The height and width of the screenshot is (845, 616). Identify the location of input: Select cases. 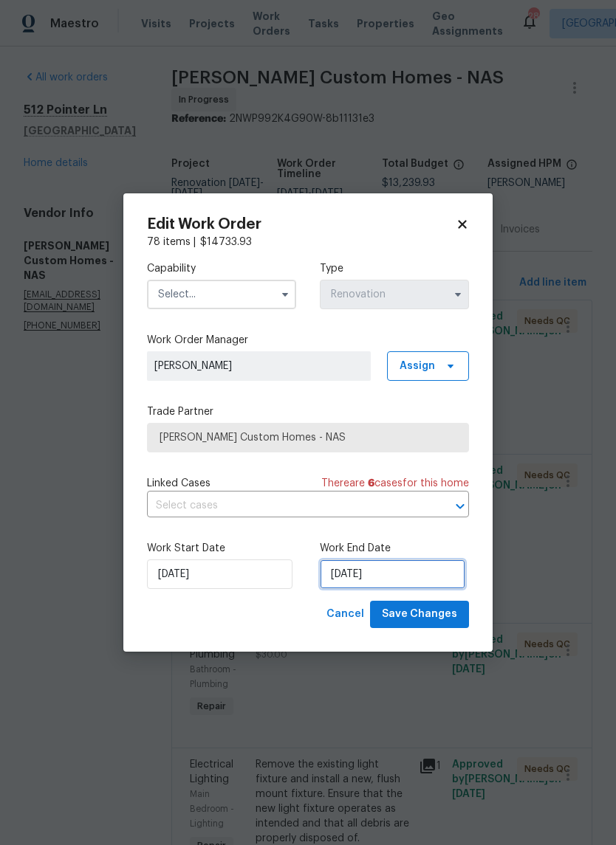
(287, 505).